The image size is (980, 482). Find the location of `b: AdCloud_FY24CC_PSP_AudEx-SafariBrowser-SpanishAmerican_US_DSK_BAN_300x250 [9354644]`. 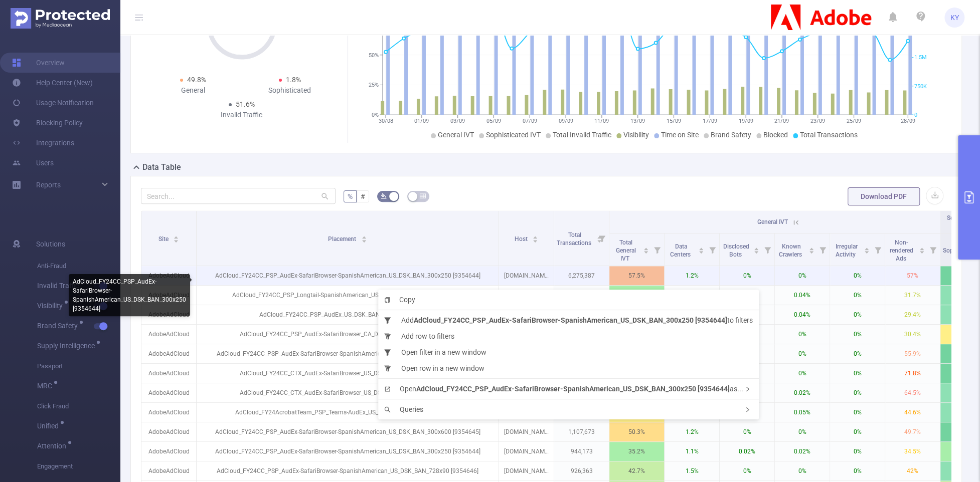

b: AdCloud_FY24CC_PSP_AudEx-SafariBrowser-SpanishAmerican_US_DSK_BAN_300x250 [9354644] is located at coordinates (570, 320).